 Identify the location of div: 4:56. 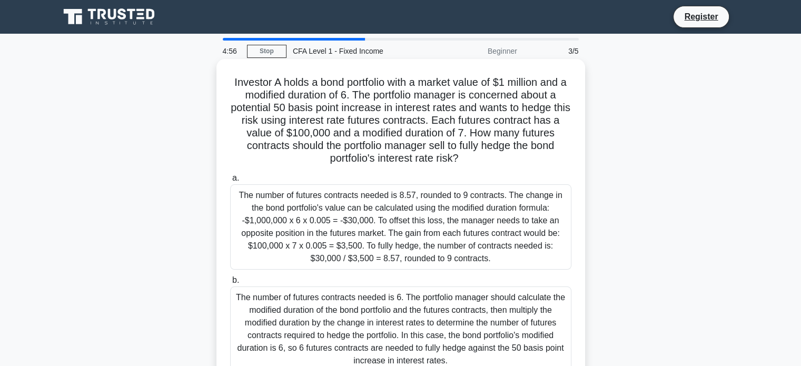
(232, 51).